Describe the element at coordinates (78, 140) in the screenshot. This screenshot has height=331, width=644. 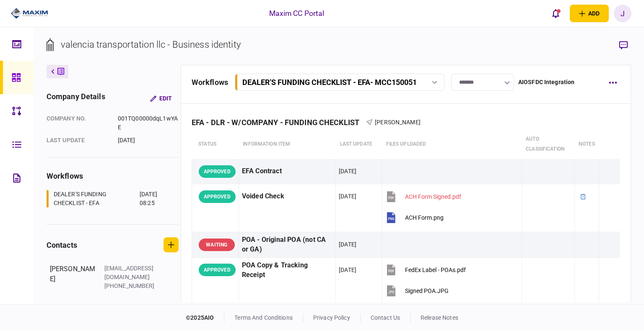
I see `div: last update` at that location.